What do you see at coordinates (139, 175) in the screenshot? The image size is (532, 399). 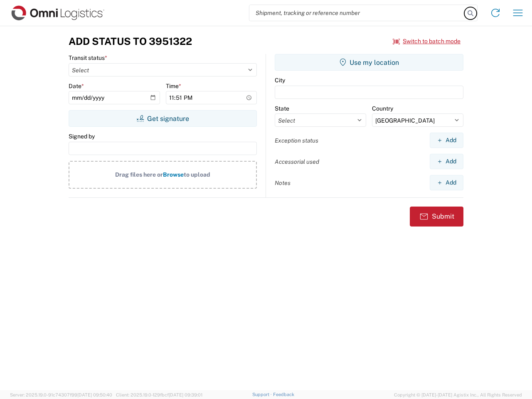 I see `span: Drag files here or` at bounding box center [139, 175].